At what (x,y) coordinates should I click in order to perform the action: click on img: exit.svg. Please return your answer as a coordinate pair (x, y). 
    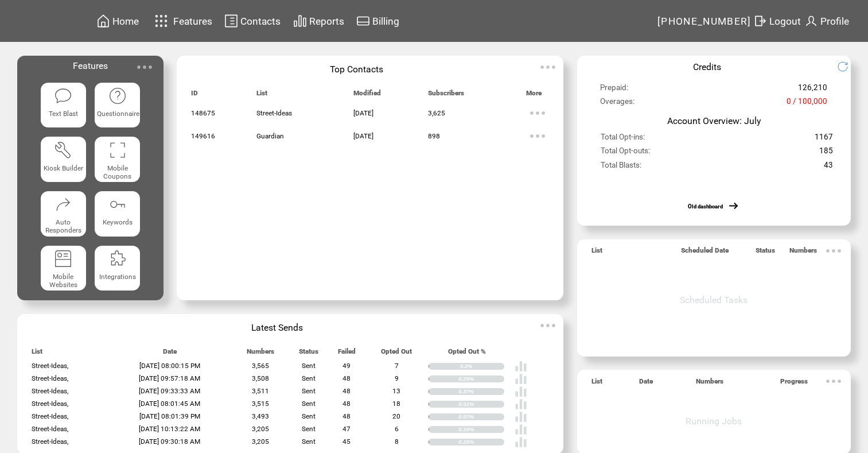
    Looking at the image, I should click on (760, 21).